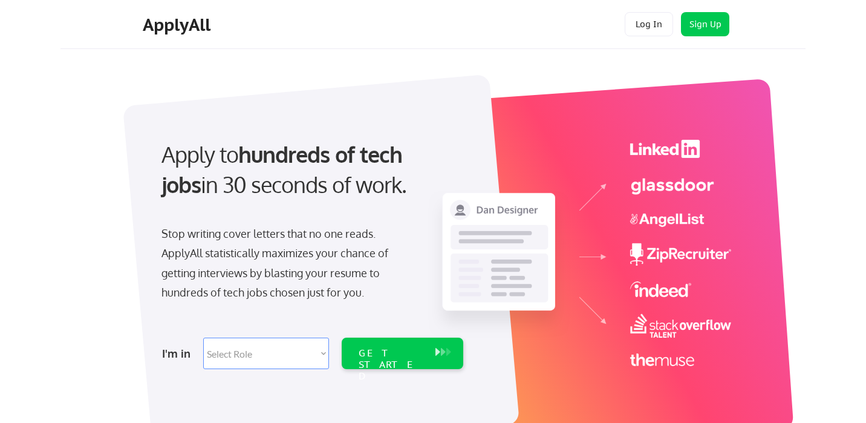 This screenshot has width=866, height=423. What do you see at coordinates (178, 25) in the screenshot?
I see `div: ApplyAll` at bounding box center [178, 25].